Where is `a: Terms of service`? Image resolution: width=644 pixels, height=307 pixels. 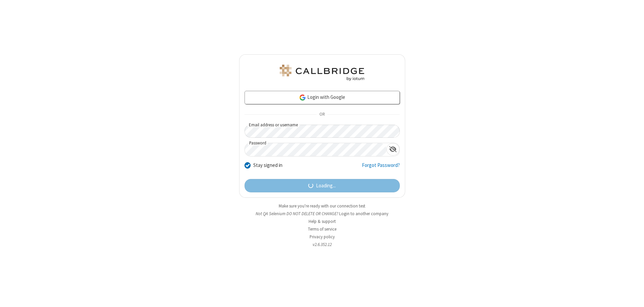 a: Terms of service is located at coordinates (322, 229).